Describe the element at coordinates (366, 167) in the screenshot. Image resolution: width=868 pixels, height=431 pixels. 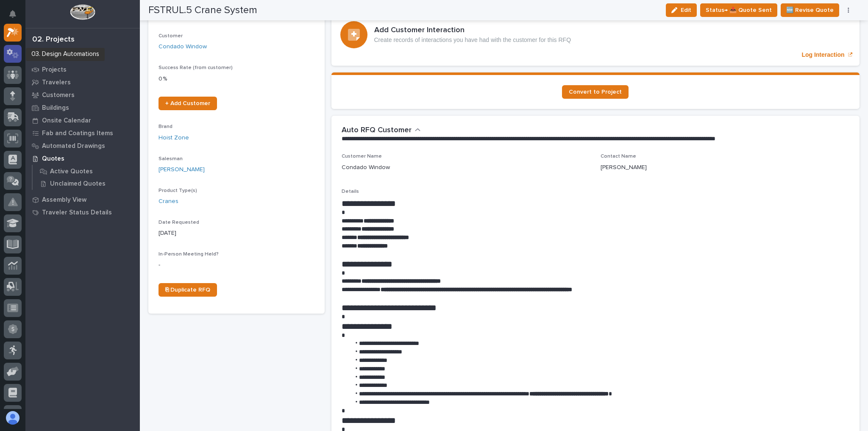
I see `p: Condado Window` at that location.